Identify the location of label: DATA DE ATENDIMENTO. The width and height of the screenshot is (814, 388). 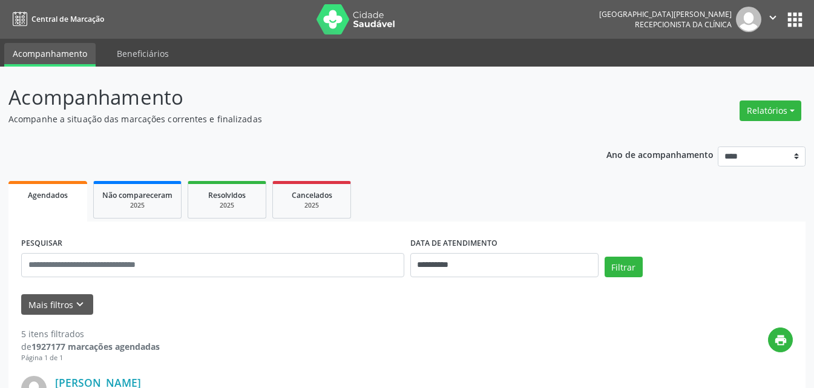
(454, 243).